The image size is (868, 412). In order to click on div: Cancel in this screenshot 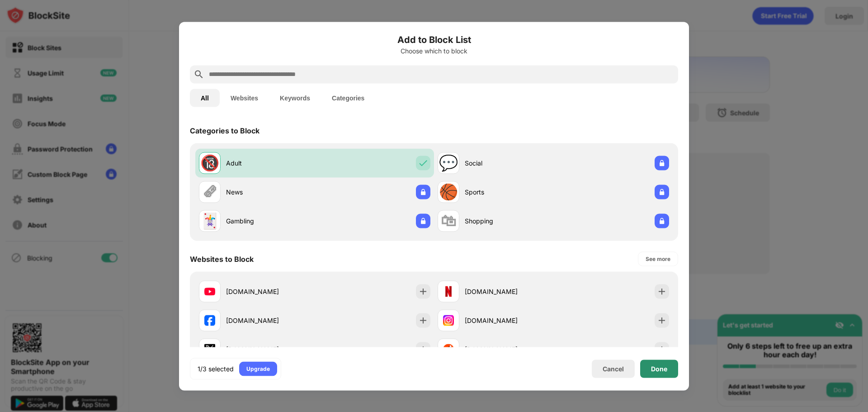, I will do `click(613, 368)`.